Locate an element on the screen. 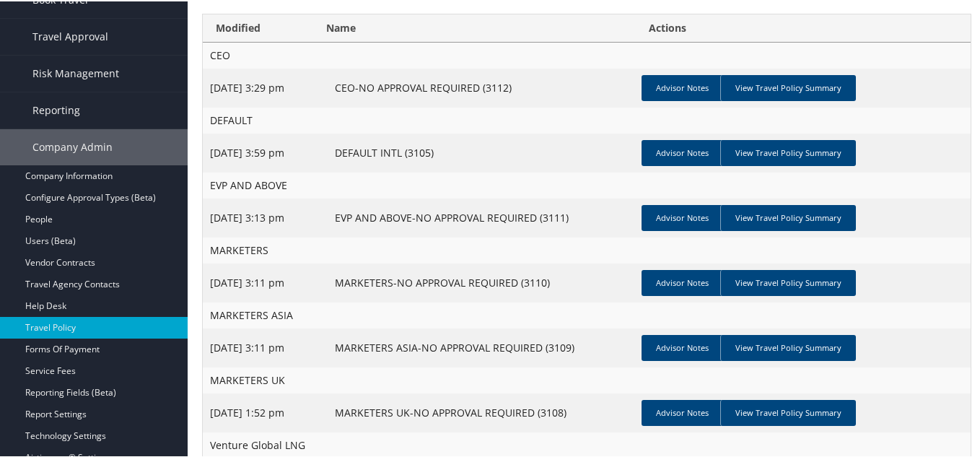 The width and height of the screenshot is (980, 457). td: DEFAULT INTL (3105) is located at coordinates (471, 152).